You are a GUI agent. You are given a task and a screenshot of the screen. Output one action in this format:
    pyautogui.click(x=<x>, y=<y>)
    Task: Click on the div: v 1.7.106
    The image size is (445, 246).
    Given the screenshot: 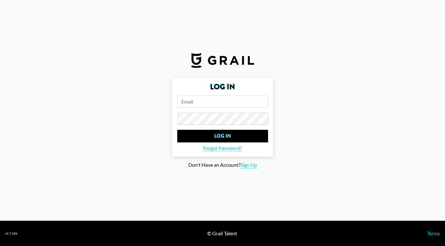 What is the action you would take?
    pyautogui.click(x=11, y=233)
    